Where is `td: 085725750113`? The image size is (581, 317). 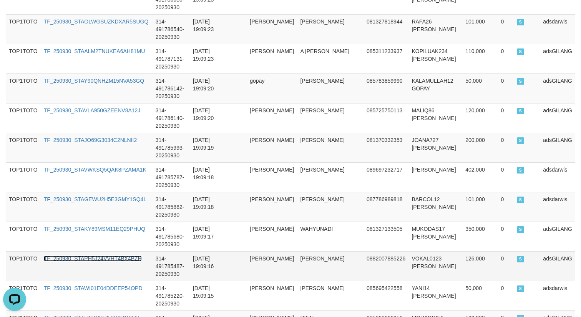 td: 085725750113 is located at coordinates (386, 118).